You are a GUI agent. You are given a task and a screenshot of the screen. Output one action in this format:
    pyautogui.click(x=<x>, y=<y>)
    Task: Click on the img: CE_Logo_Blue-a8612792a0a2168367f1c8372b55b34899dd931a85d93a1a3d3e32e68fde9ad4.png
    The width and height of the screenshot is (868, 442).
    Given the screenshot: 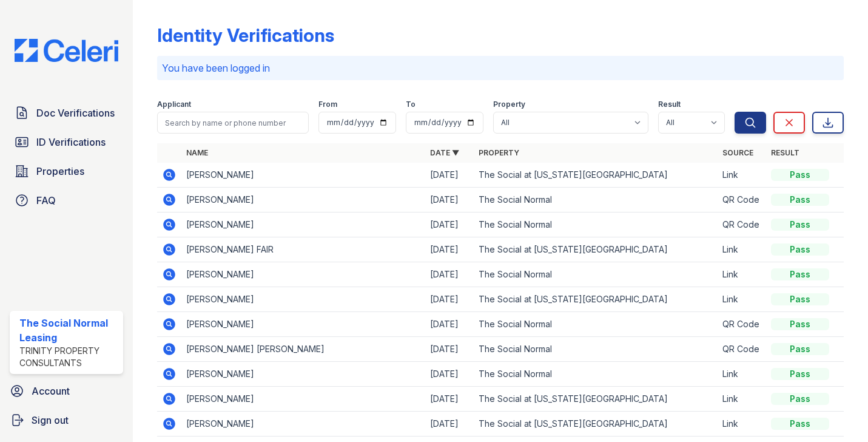 What is the action you would take?
    pyautogui.click(x=66, y=51)
    